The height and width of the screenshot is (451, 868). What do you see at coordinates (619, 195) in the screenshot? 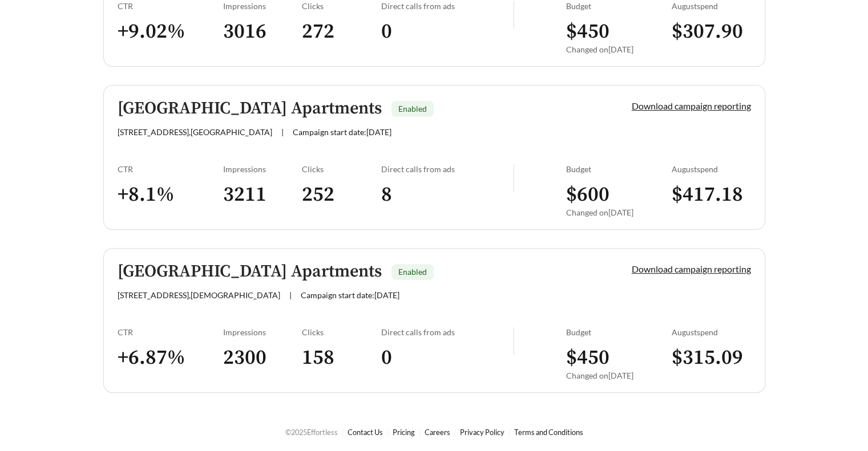
I see `h3: $ 600` at bounding box center [619, 195].